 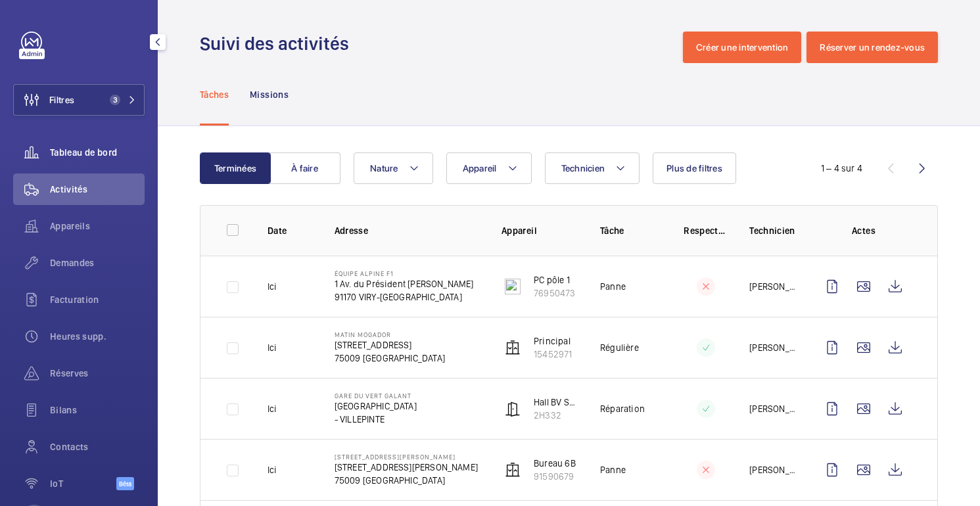 I want to click on button: Nature, so click(x=393, y=168).